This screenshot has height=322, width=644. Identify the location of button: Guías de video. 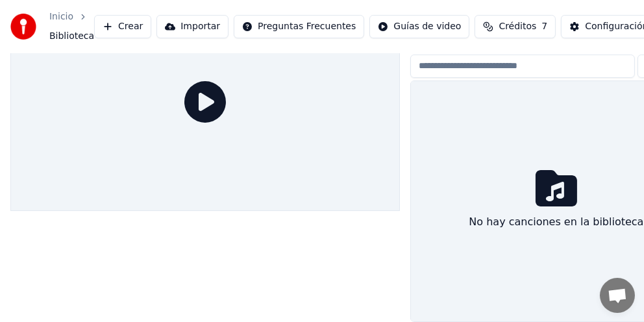
(419, 27).